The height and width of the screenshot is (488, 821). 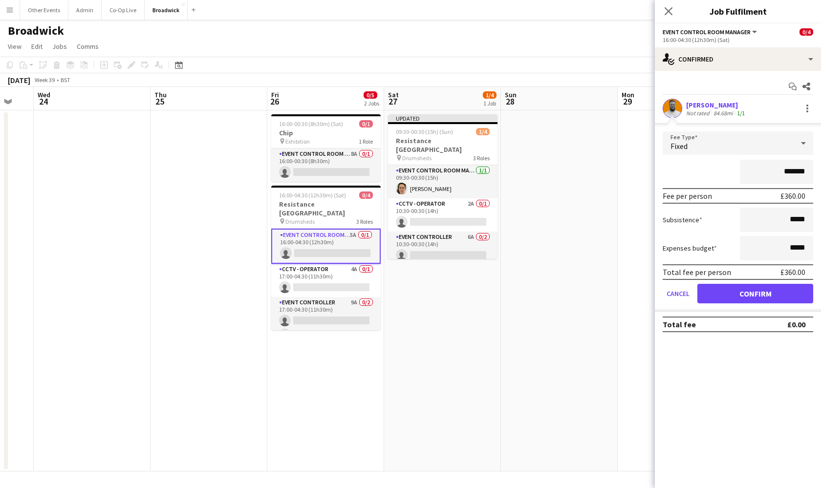 I want to click on div: £0.00, so click(x=796, y=324).